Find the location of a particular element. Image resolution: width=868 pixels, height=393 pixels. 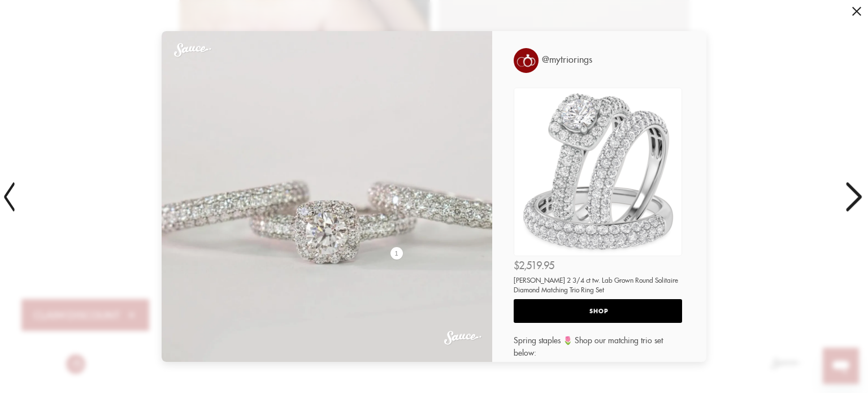

a: @mytriorings is located at coordinates (553, 59).